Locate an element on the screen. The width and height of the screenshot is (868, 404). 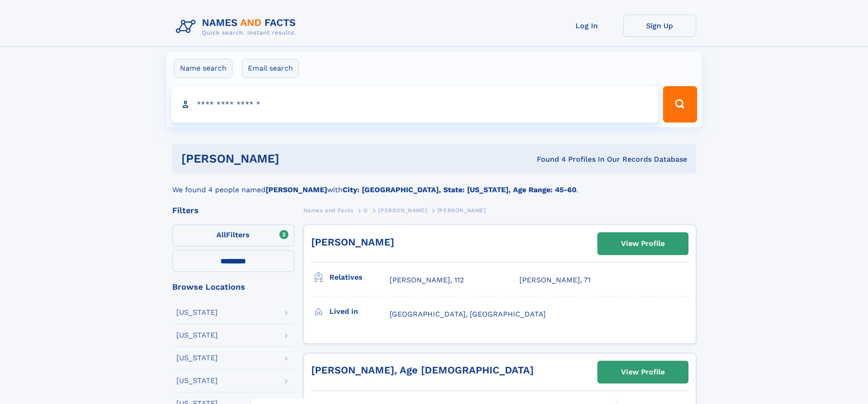
span: G is located at coordinates (366, 211).